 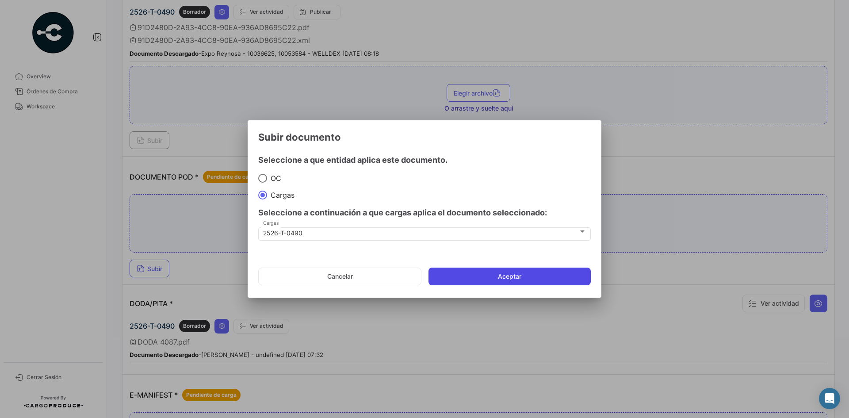 I want to click on mat-select-trigger: 2526-T-0490, so click(x=282, y=233).